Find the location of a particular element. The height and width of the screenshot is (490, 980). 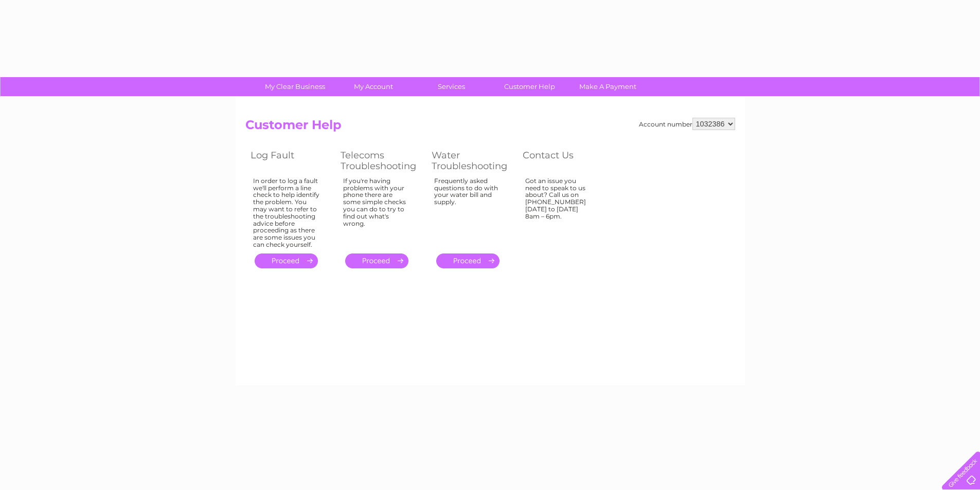

div: In order to log a fault we'll perform a line check to help identify the problem. You may want to ... is located at coordinates (286, 213).